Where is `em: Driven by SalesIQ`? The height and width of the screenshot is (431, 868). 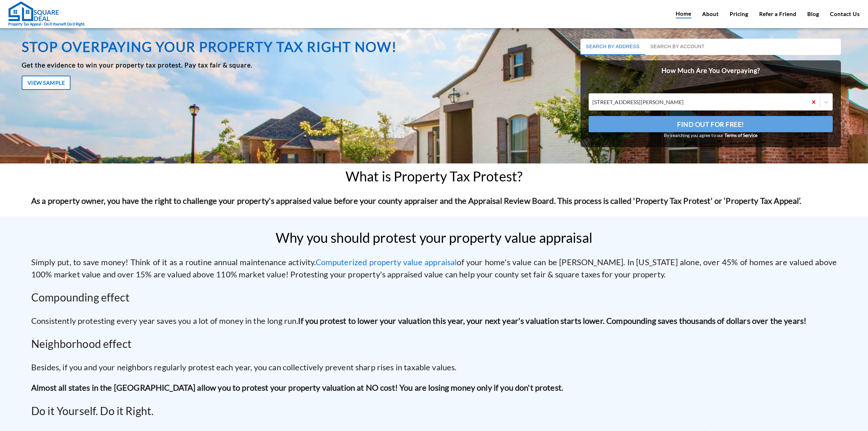
em: Driven by SalesIQ is located at coordinates (69, 180).